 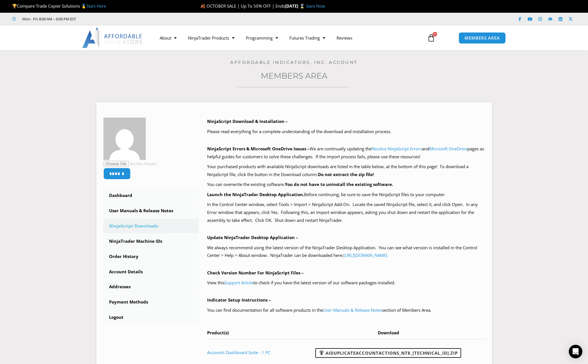 What do you see at coordinates (294, 76) in the screenshot?
I see `a: Members Area` at bounding box center [294, 76].